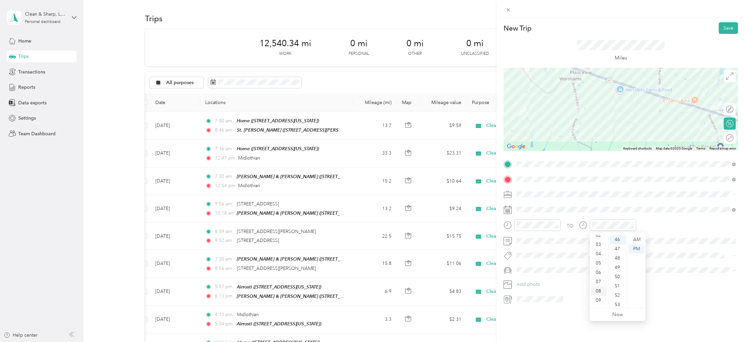  I want to click on div: 52, so click(618, 296).